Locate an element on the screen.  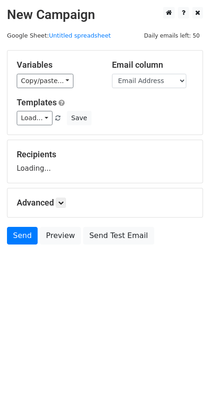
h2: New Campaign is located at coordinates (105, 15).